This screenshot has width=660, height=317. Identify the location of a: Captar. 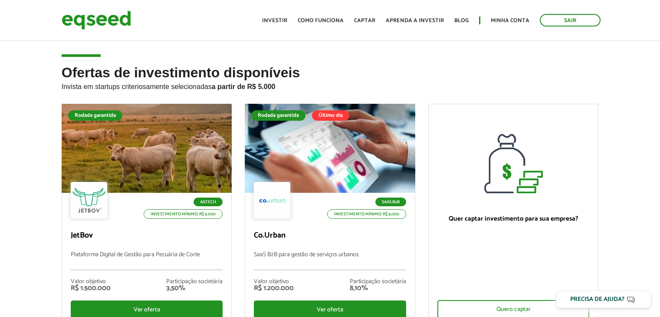
(364, 20).